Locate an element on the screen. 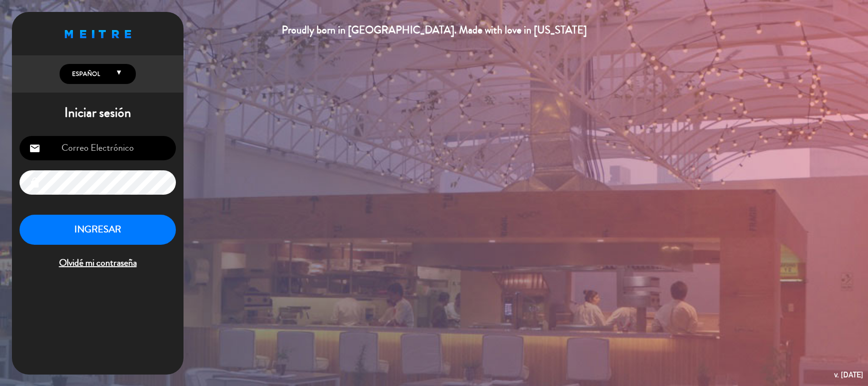 This screenshot has height=386, width=868. i: email is located at coordinates (34, 148).